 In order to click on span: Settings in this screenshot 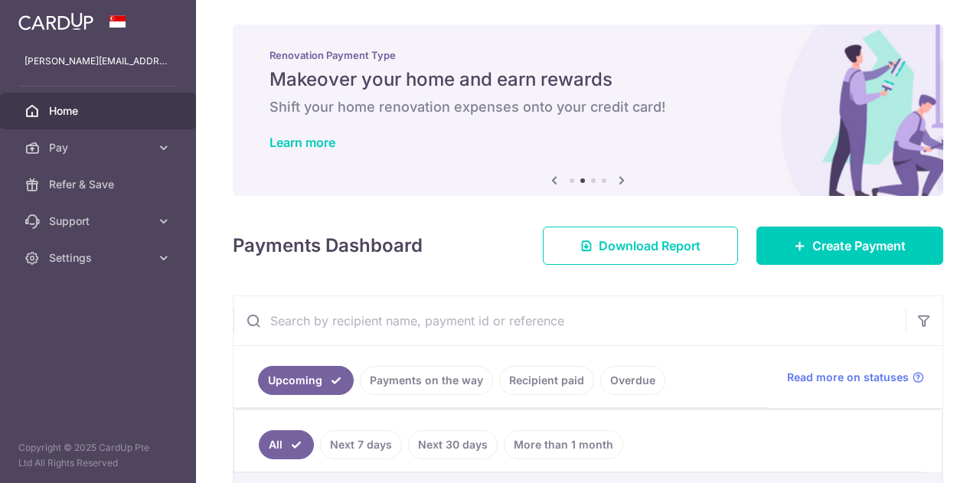, I will do `click(99, 258)`.